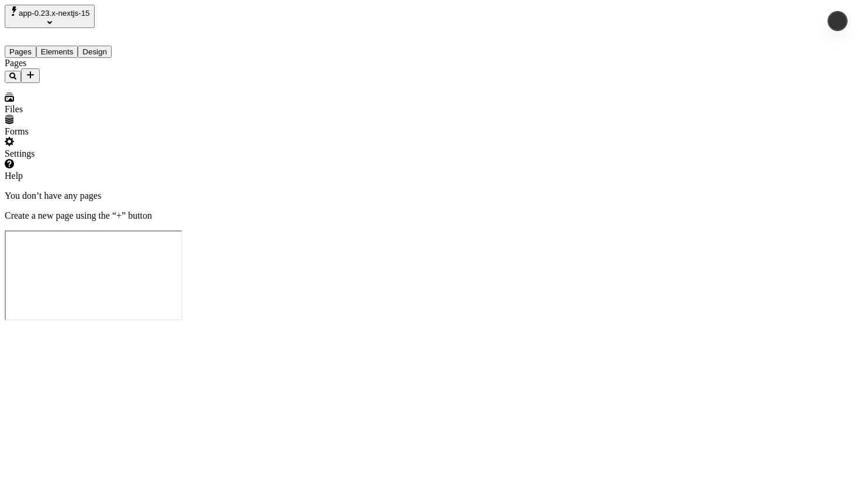  What do you see at coordinates (429, 216) in the screenshot?
I see `p: Create a new page using the “+” button` at bounding box center [429, 216].